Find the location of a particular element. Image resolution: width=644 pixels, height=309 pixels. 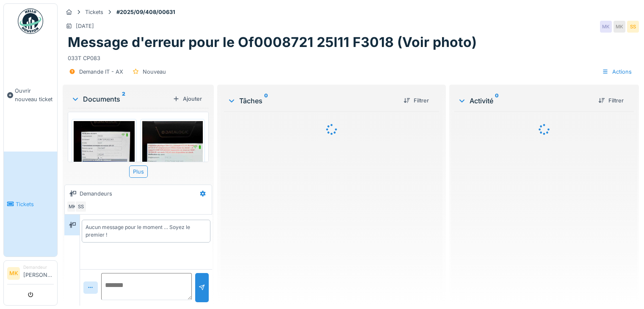

div: Tickets is located at coordinates (94, 12).